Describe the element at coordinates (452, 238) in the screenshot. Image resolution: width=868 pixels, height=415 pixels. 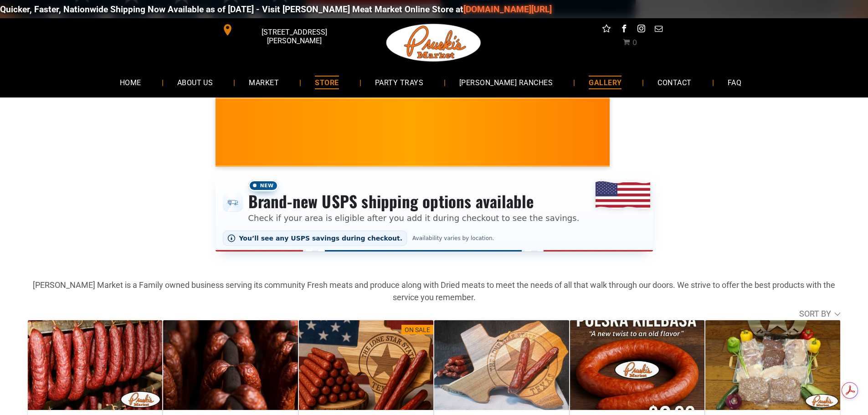
I see `span: Availability varies by location.` at that location.